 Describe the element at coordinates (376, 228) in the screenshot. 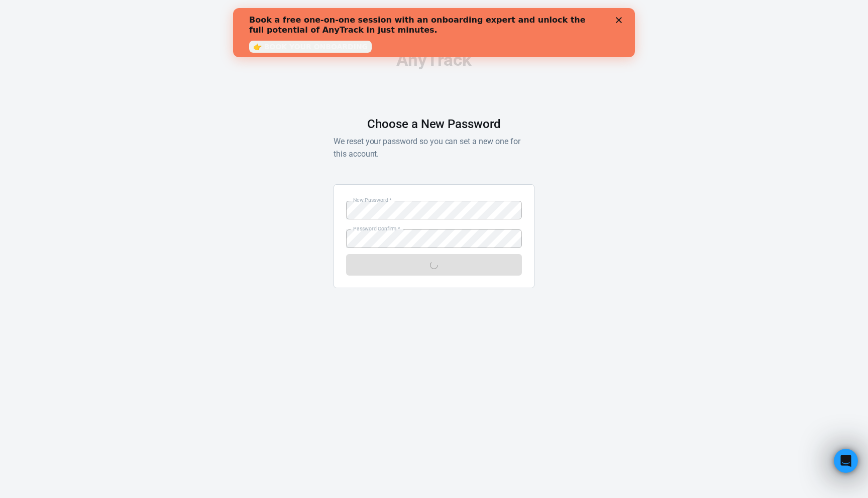

I see `label: Password Confirm` at that location.